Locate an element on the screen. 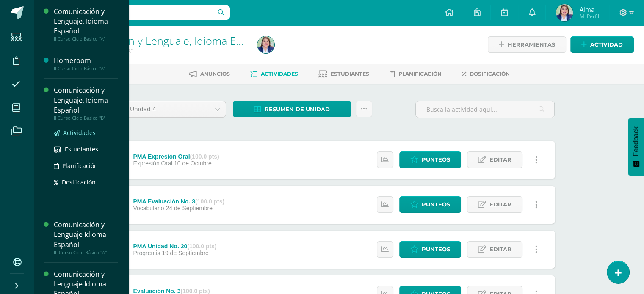 The height and width of the screenshot is (294, 644). div: PMA Evaluación No. 3 is located at coordinates (179, 202).